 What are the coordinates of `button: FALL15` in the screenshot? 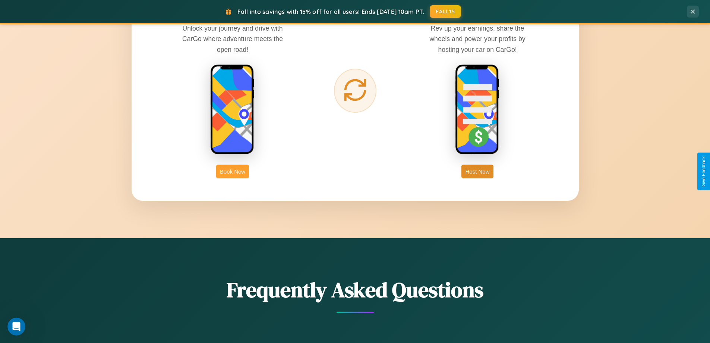 It's located at (445, 12).